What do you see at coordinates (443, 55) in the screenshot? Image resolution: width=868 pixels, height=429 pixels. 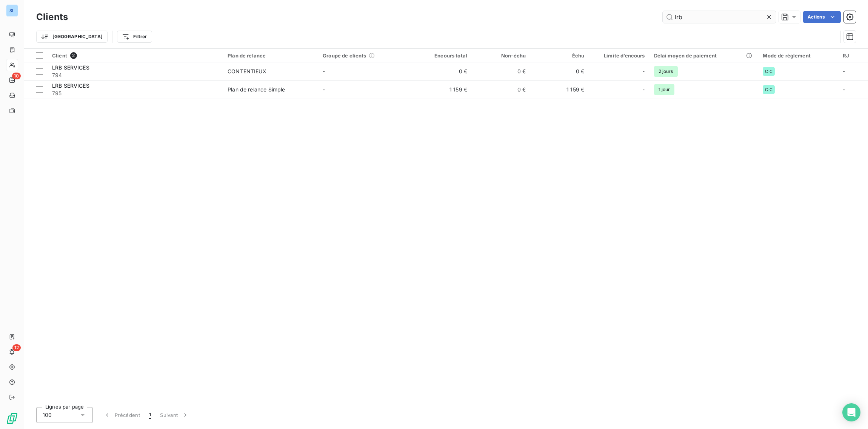 I see `div: Encours total` at bounding box center [443, 55].